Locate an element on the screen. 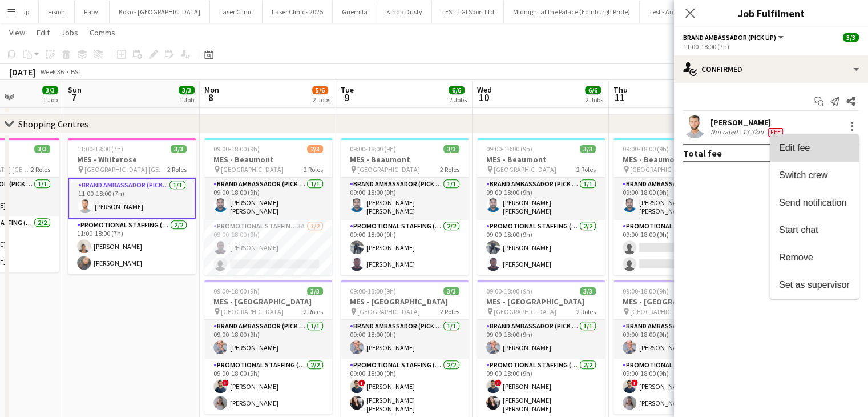 This screenshot has width=868, height=417. span: Remove is located at coordinates (796, 257).